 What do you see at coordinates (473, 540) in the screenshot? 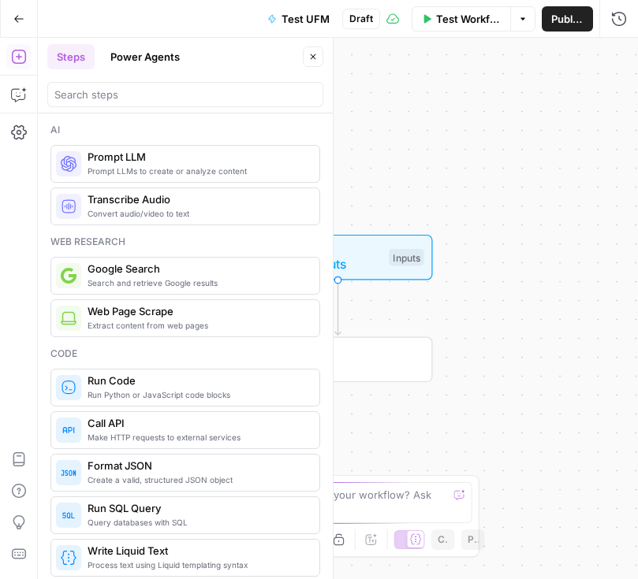
I see `span: Paste` at bounding box center [473, 540].